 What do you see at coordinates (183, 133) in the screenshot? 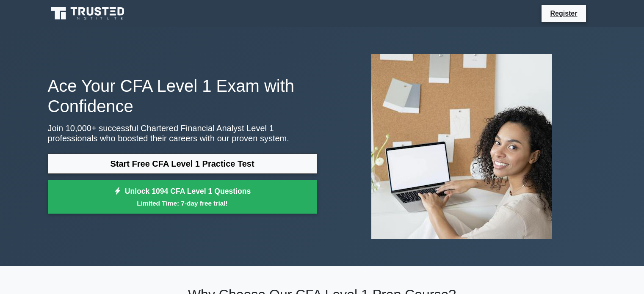
I see `p: Join 10,000+ successful Chartered Financial Analyst Level 1 professionals who boosted their caree...` at bounding box center [183, 133].